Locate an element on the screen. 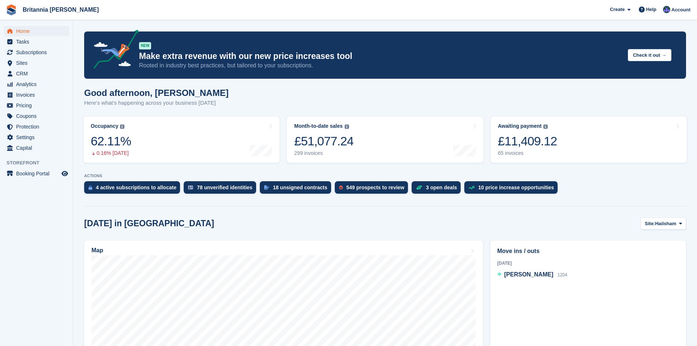  span: CRM is located at coordinates (38, 74).